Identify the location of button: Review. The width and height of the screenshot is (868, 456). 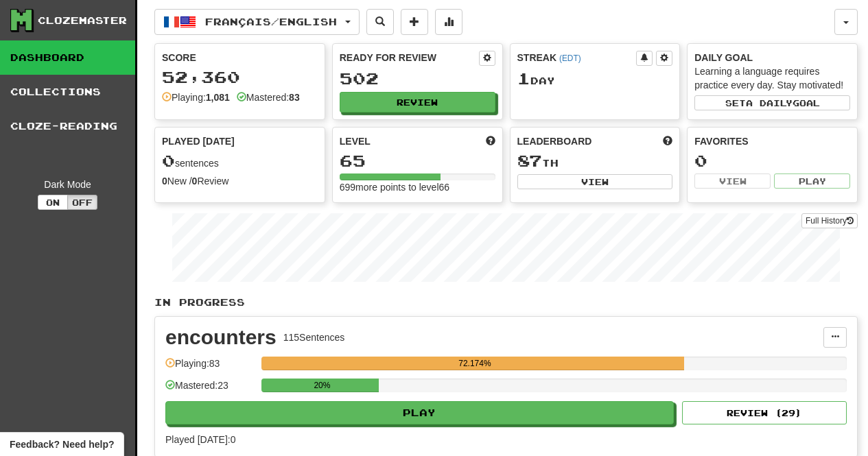
(417, 102).